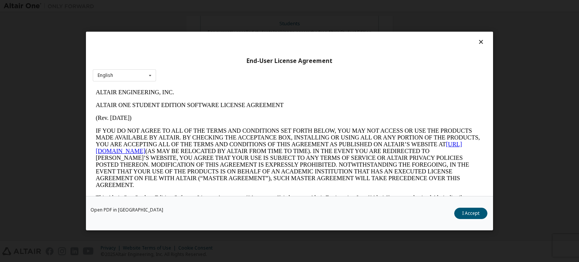 The width and height of the screenshot is (579, 262). What do you see at coordinates (105, 75) in the screenshot?
I see `div: English` at bounding box center [105, 75].